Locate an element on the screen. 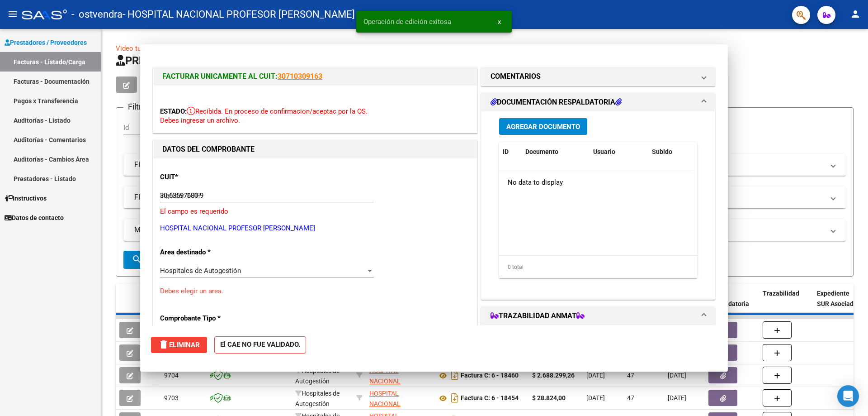 The width and height of the screenshot is (868, 416). span: Instructivos is located at coordinates (26, 198).